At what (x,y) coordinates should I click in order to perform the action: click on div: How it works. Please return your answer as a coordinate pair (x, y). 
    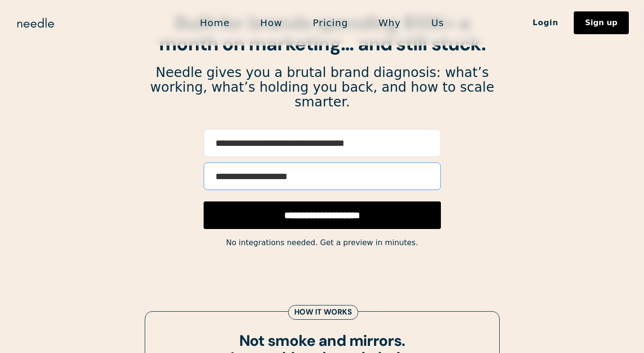
    Looking at the image, I should click on (323, 312).